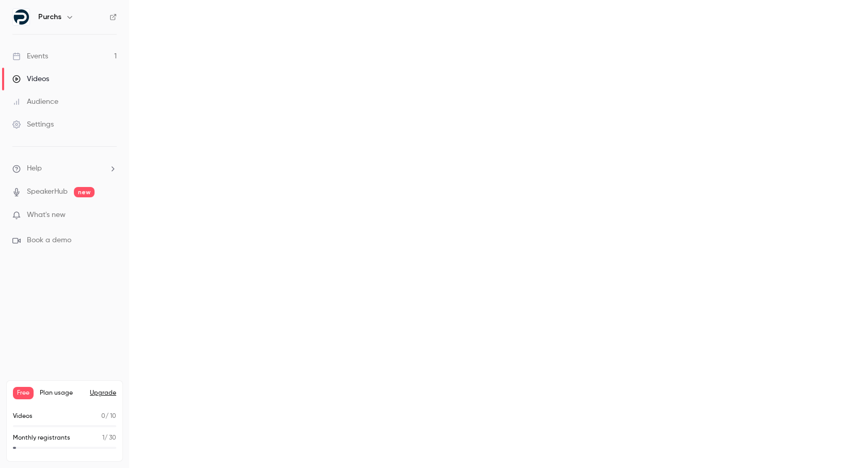 Image resolution: width=868 pixels, height=468 pixels. What do you see at coordinates (84, 192) in the screenshot?
I see `span: new` at bounding box center [84, 192].